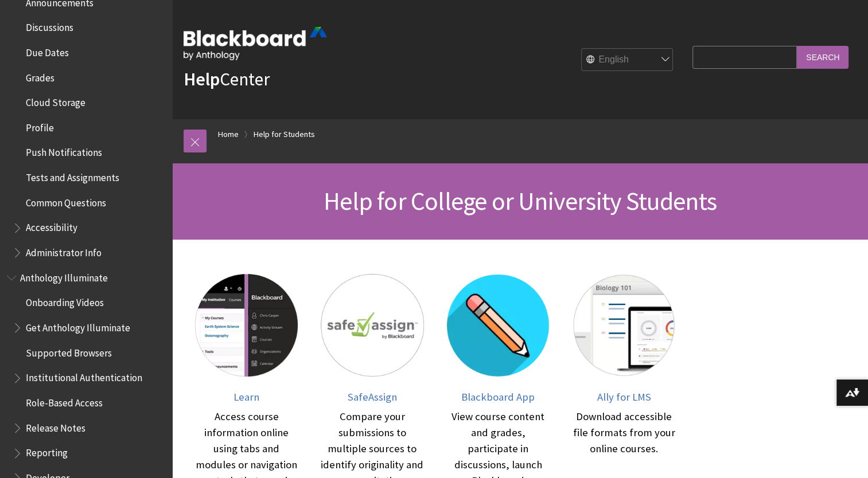  I want to click on span: Role-Based Access, so click(64, 401).